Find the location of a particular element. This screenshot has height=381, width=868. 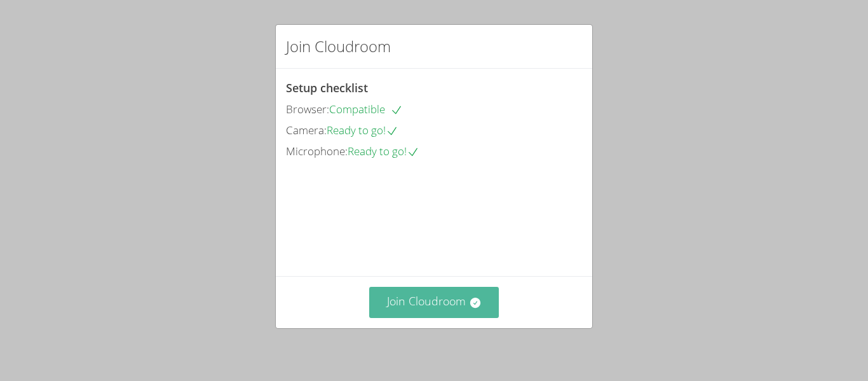

span: Camera: is located at coordinates (306, 130).